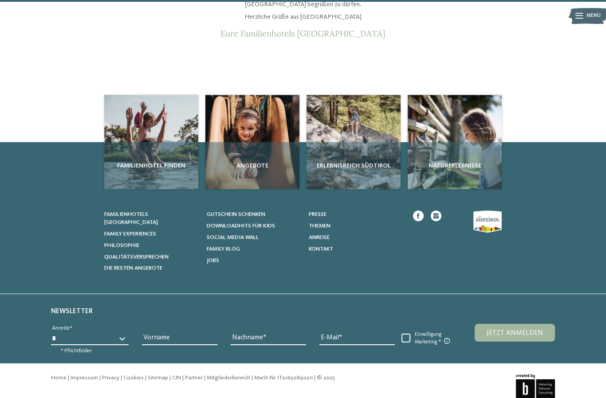  Describe the element at coordinates (241, 225) in the screenshot. I see `span: Downloadhits für Kids` at that location.